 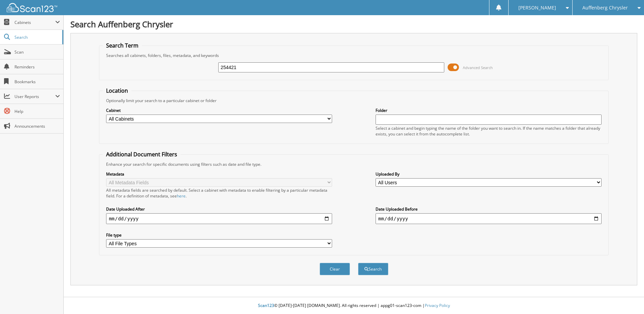 What do you see at coordinates (266, 305) in the screenshot?
I see `span: Scan123` at bounding box center [266, 305].